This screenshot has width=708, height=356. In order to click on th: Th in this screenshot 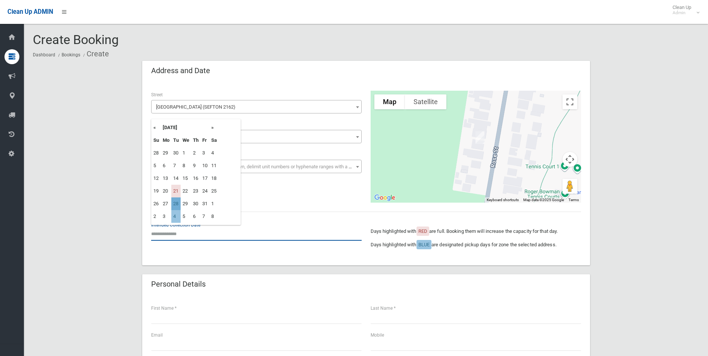, I will do `click(196, 140)`.